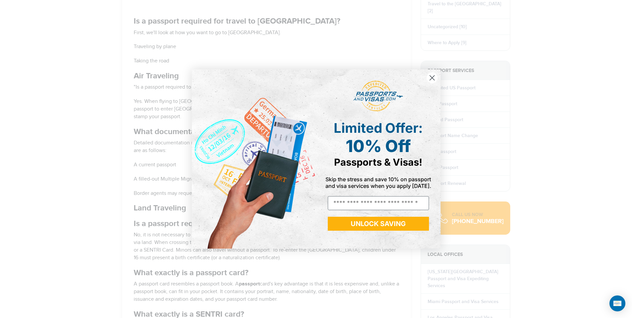 The width and height of the screenshot is (632, 318). I want to click on button: UNLOCK SAVING, so click(378, 223).